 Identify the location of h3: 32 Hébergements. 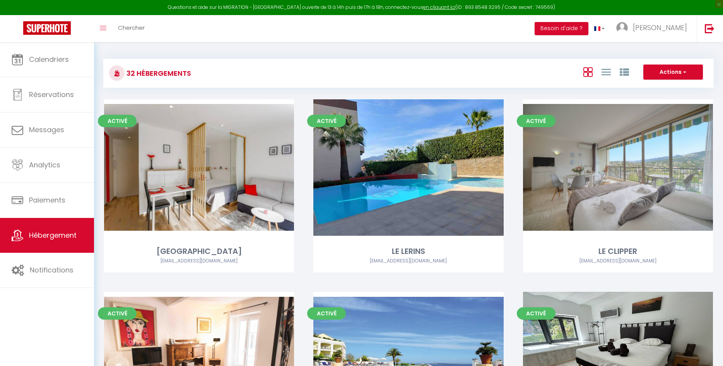
(158, 73).